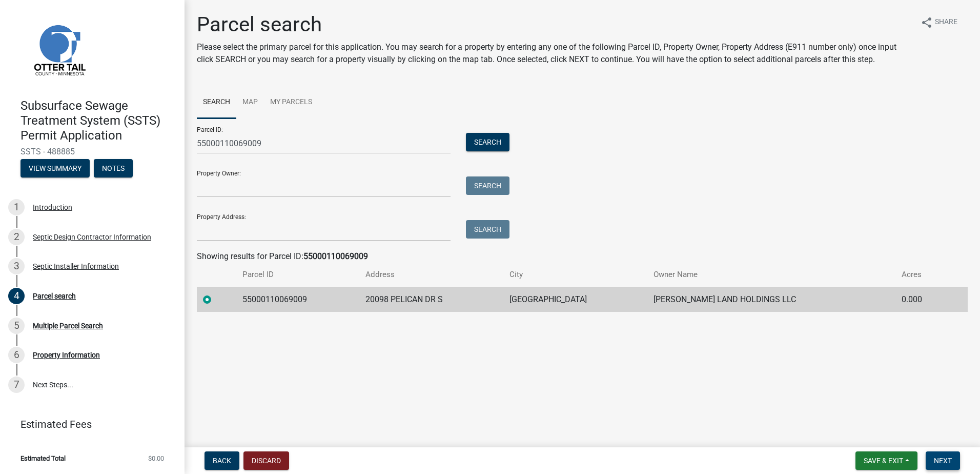 The width and height of the screenshot is (980, 474). I want to click on div: 5, so click(16, 325).